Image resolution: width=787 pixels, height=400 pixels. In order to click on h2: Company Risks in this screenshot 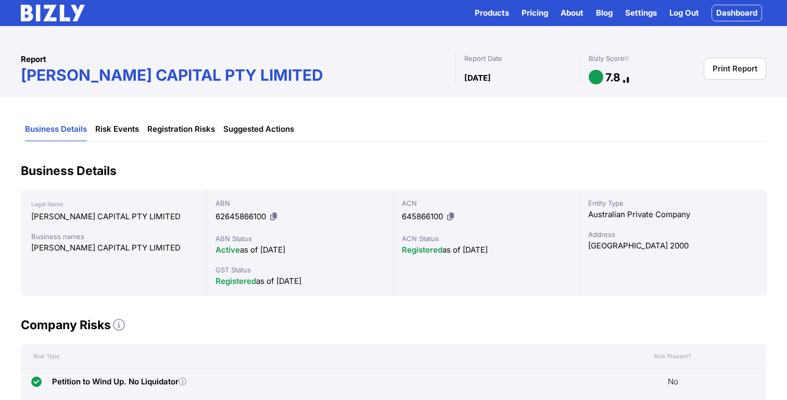, I will do `click(393, 325)`.